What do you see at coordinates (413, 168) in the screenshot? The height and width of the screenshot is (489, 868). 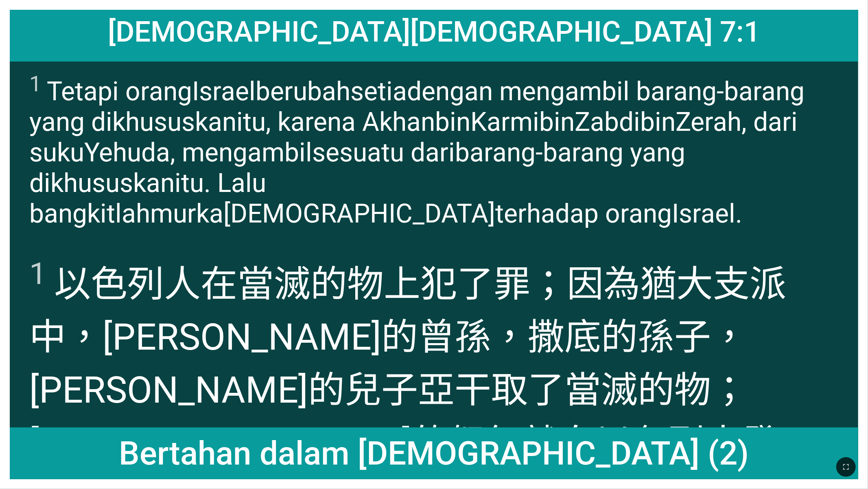 I see `wh1121: Zabdi` at bounding box center [413, 168].